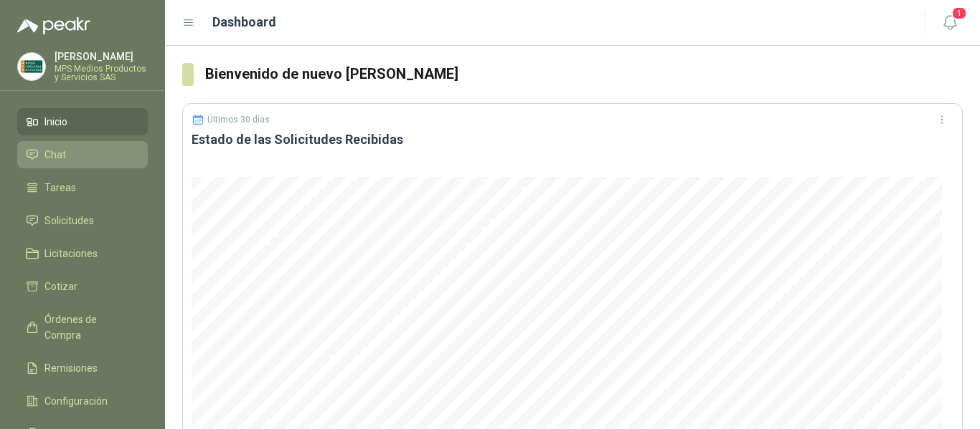 This screenshot has width=980, height=429. I want to click on span: Solicitudes, so click(69, 221).